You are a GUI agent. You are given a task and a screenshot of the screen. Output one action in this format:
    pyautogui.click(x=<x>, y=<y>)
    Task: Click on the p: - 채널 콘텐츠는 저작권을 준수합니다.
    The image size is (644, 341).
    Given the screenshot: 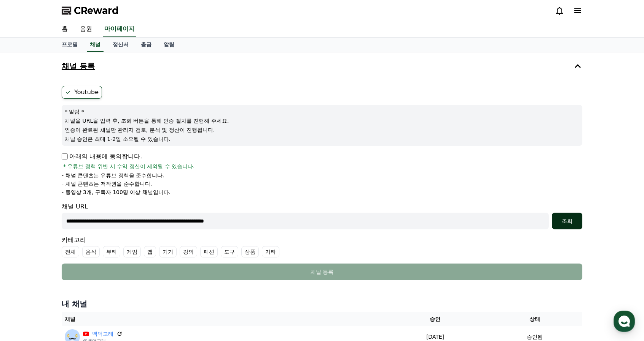 What is the action you would take?
    pyautogui.click(x=106, y=184)
    